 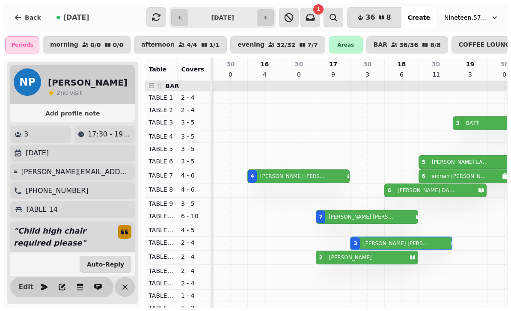 I want to click on div: Areas, so click(x=346, y=45).